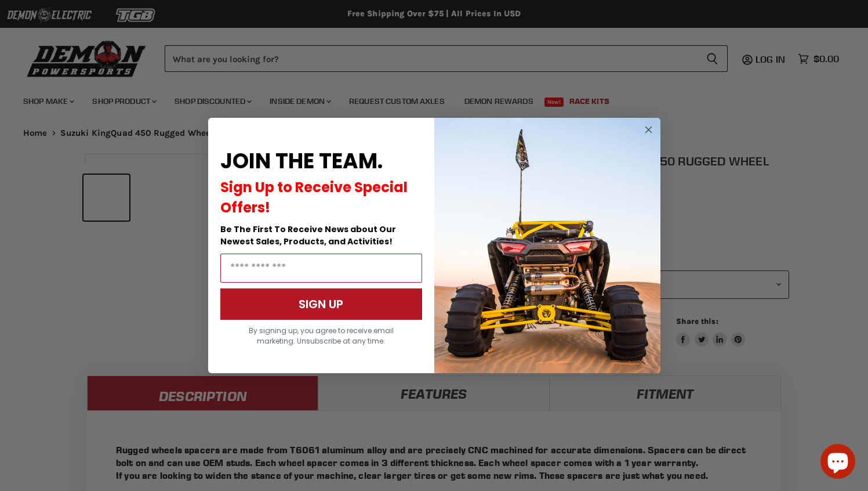 The height and width of the screenshot is (491, 868). What do you see at coordinates (308, 235) in the screenshot?
I see `span: Be The First To Receive News about Our Newest Sales, Products, and Activities!` at bounding box center [308, 235].